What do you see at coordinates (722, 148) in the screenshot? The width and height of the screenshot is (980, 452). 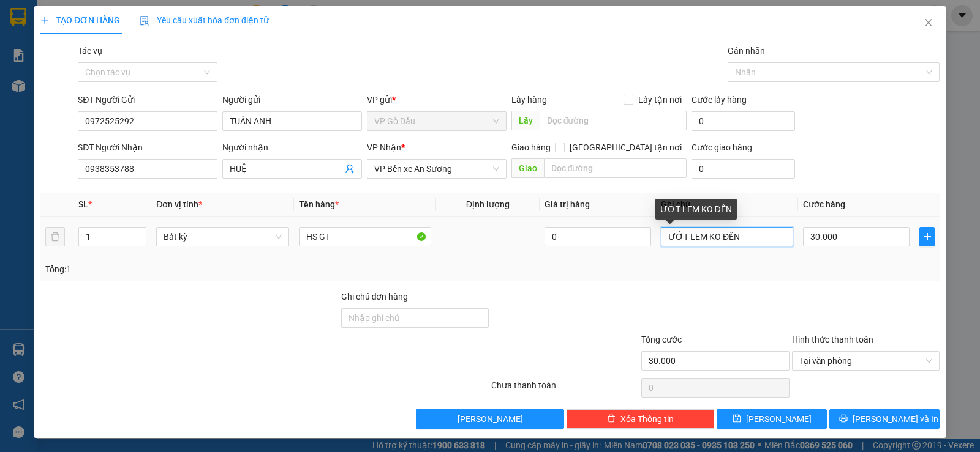 I see `label: Cước giao hàng` at bounding box center [722, 148].